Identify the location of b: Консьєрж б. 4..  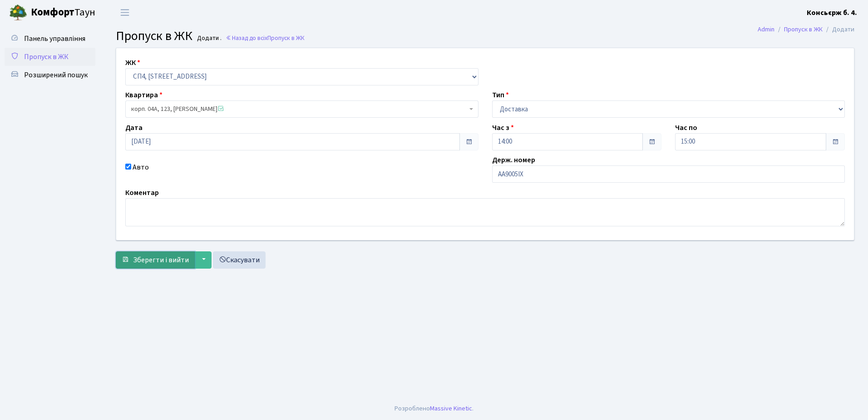
(832, 13).